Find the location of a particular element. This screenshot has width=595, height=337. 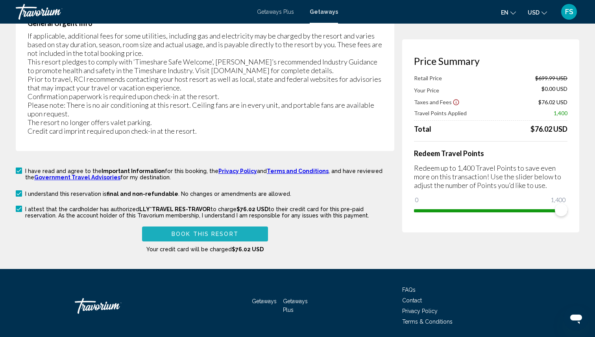

span: en is located at coordinates (504, 13).